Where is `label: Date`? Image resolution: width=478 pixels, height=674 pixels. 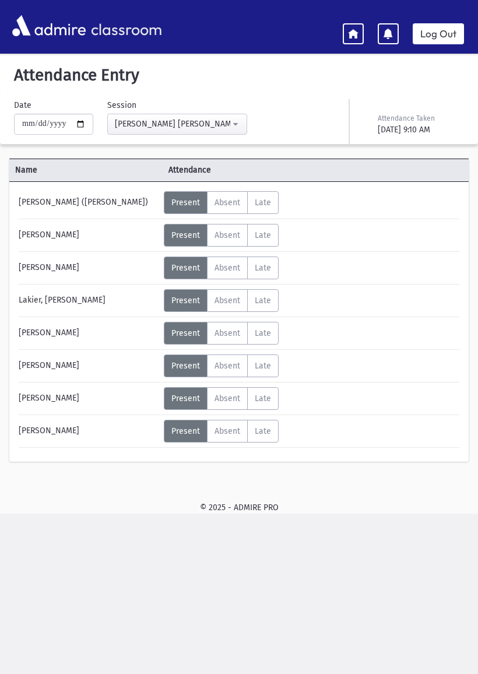 label: Date is located at coordinates (23, 105).